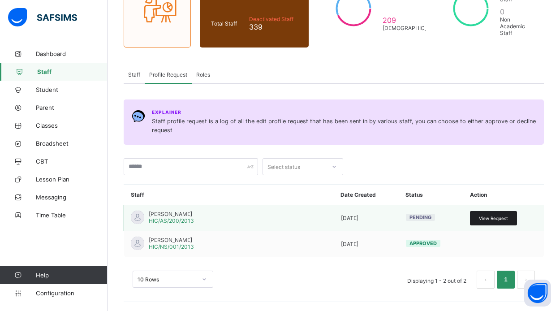  What do you see at coordinates (485, 279) in the screenshot?
I see `li: 上一页` at bounding box center [485, 279].